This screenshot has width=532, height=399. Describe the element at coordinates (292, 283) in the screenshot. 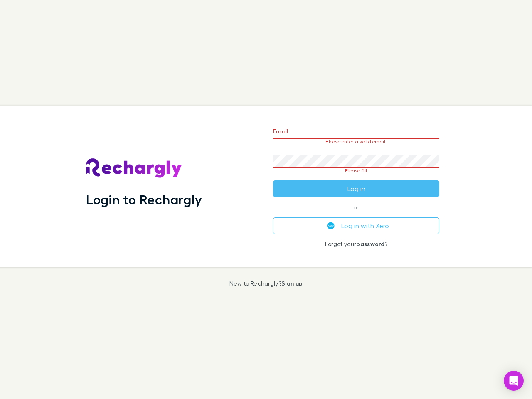

I see `a: Sign up` at that location.